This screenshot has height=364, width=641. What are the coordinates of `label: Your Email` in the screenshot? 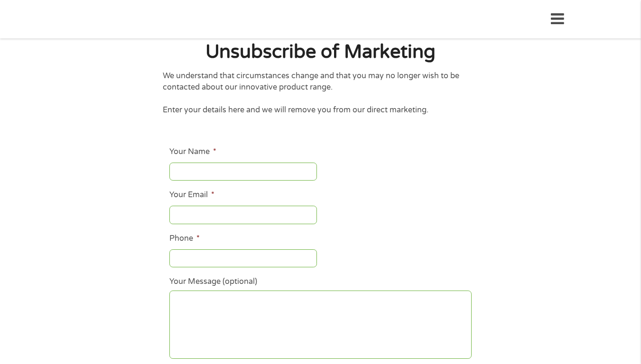 It's located at (192, 195).